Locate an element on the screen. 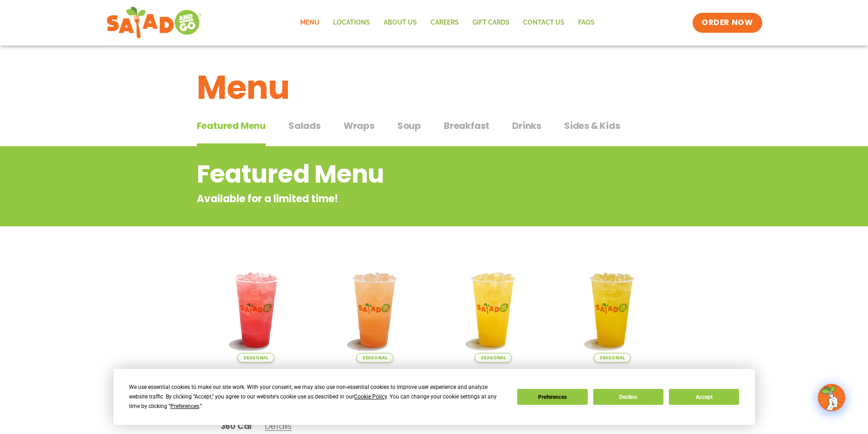 The height and width of the screenshot is (434, 868). a: About Us is located at coordinates (400, 23).